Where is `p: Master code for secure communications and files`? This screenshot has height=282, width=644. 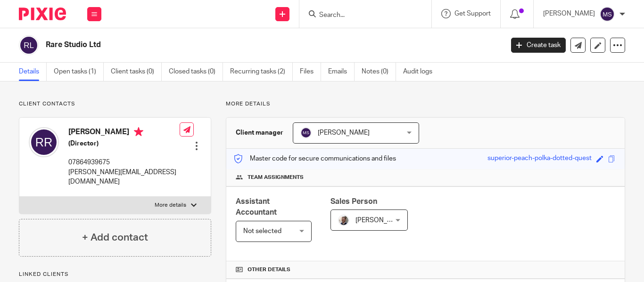 p: Master code for secure communications and files is located at coordinates (314, 159).